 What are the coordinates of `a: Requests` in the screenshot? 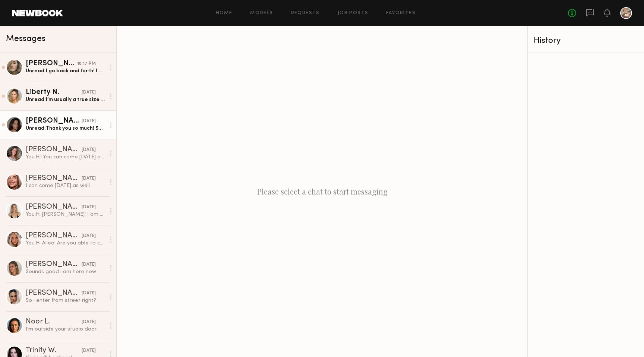 It's located at (305, 13).